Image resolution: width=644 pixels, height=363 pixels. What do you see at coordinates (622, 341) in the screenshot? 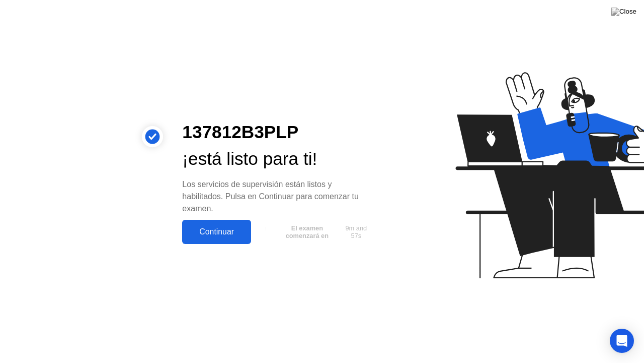
I see `div: Open Intercom Messenger` at bounding box center [622, 341].